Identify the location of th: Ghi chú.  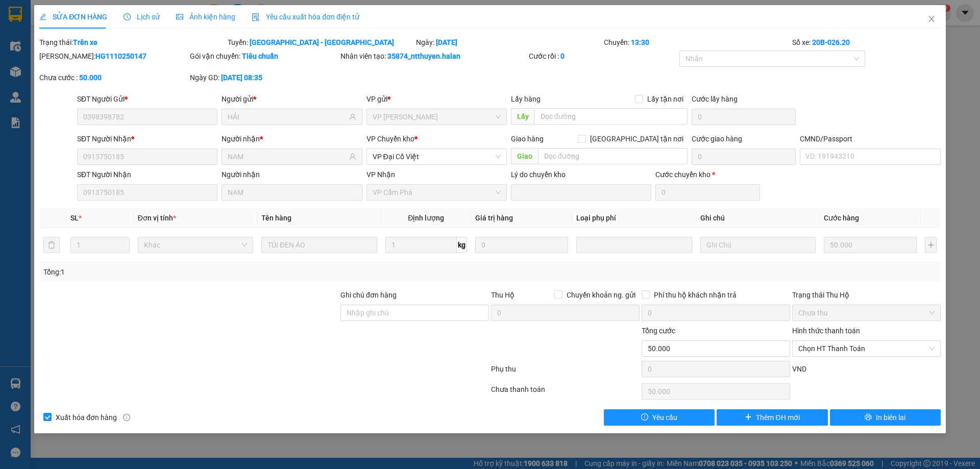
(758, 218).